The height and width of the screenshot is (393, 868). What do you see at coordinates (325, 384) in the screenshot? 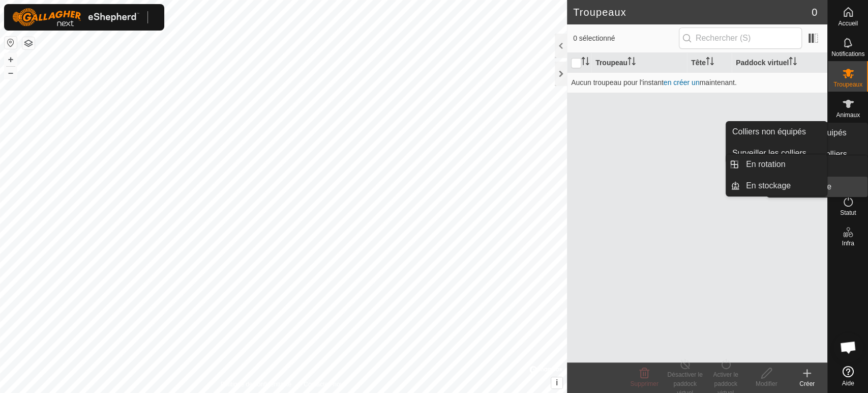
I see `a: Contactez-nous` at bounding box center [325, 384].